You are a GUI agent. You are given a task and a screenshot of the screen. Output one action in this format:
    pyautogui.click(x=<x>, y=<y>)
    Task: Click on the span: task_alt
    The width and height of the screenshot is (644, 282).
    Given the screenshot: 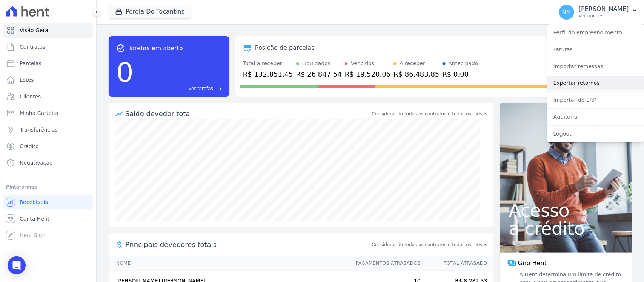 What is the action you would take?
    pyautogui.click(x=120, y=48)
    